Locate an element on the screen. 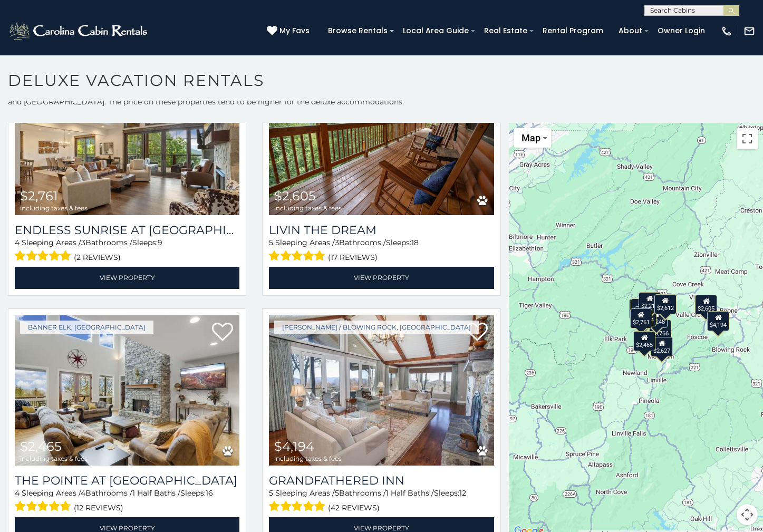 The image size is (763, 532). a: Livin the Dream is located at coordinates (382, 230).